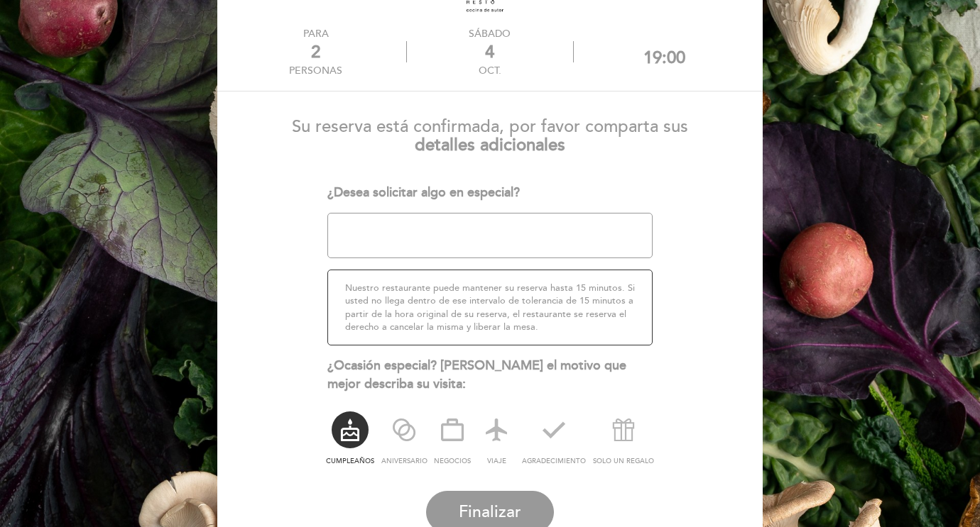  What do you see at coordinates (315, 70) in the screenshot?
I see `div: personas` at bounding box center [315, 70].